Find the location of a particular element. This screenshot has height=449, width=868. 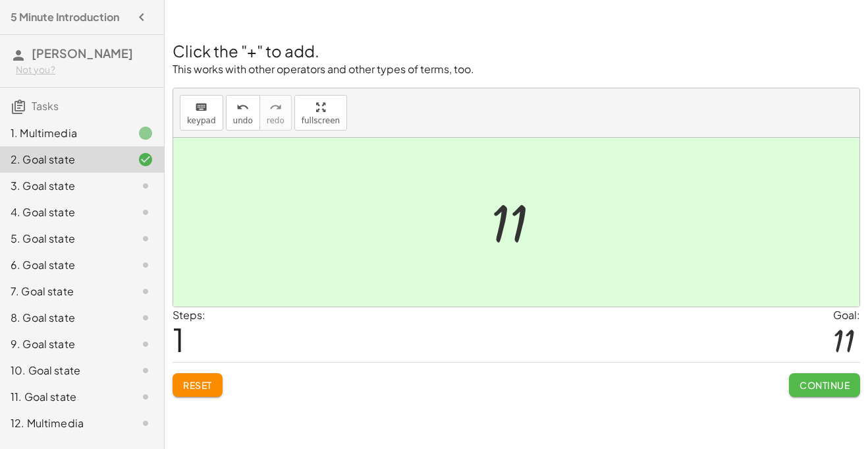

i: Task finished. is located at coordinates (146, 133).